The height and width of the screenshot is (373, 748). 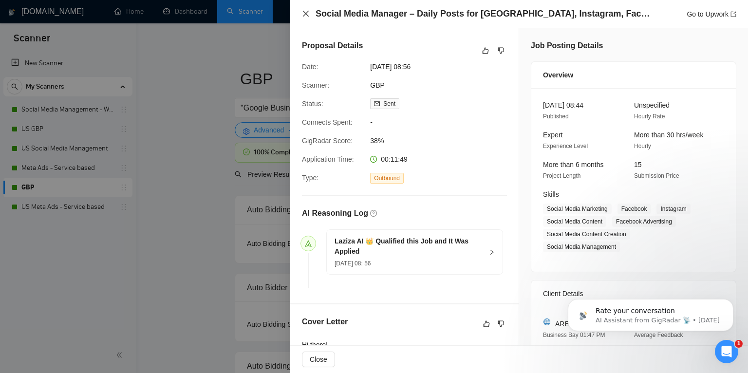 I want to click on span: Submission Price, so click(x=656, y=176).